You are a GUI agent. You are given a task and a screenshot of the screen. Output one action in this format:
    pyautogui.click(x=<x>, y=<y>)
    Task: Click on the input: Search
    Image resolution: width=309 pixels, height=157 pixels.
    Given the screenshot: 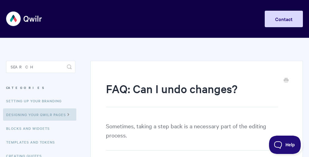 What is the action you would take?
    pyautogui.click(x=41, y=67)
    